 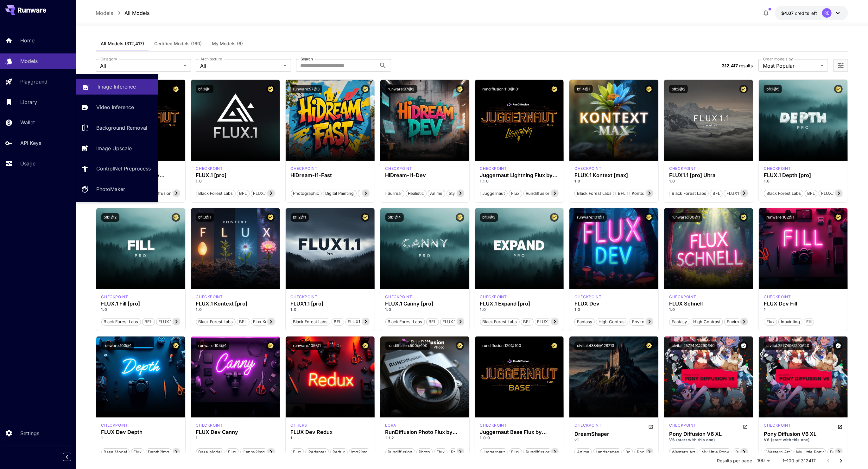 What do you see at coordinates (115, 107) in the screenshot?
I see `p: Video Inference` at bounding box center [115, 107].